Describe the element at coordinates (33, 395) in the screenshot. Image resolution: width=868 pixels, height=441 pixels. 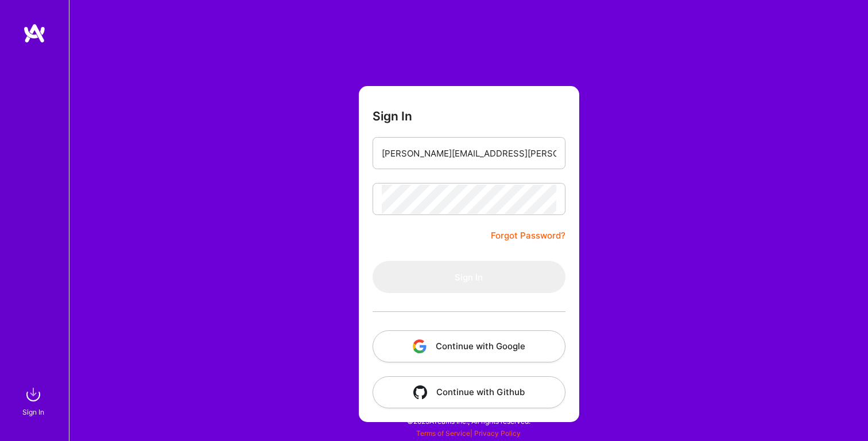
I see `img: sign in` at that location.